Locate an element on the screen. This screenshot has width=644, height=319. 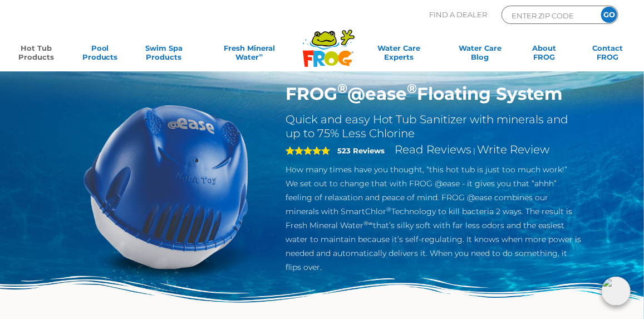
a: Write Review is located at coordinates (513, 149).